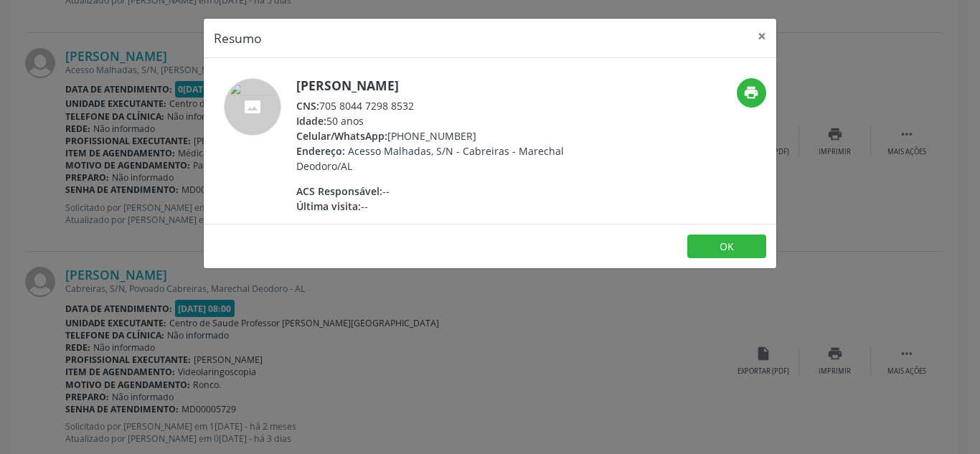  Describe the element at coordinates (308, 105) in the screenshot. I see `span: CNS:` at that location.